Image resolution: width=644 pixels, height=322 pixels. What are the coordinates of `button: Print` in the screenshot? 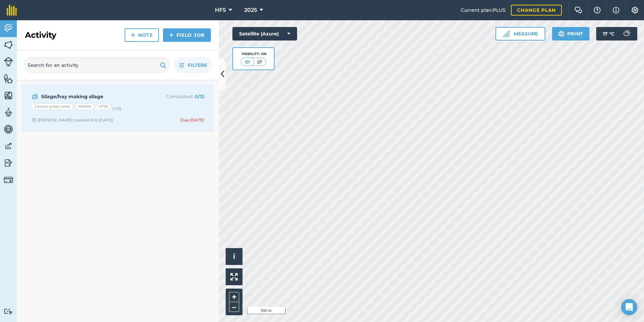 It's located at (571, 34).